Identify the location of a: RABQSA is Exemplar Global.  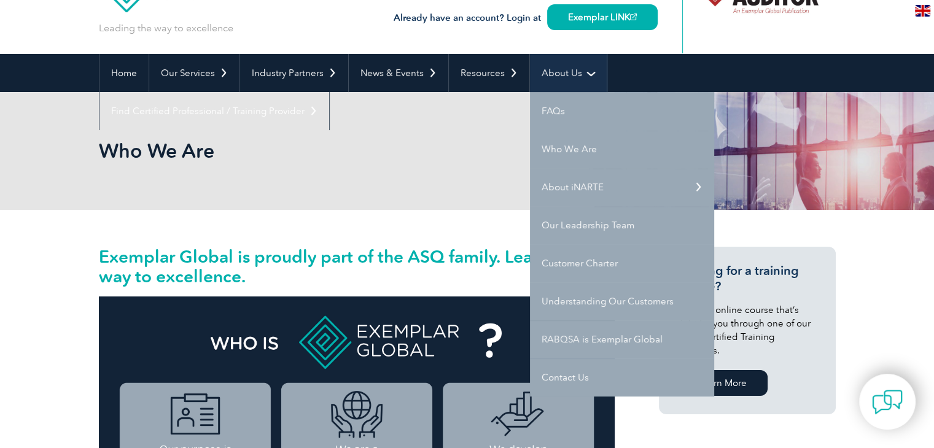
(622, 340).